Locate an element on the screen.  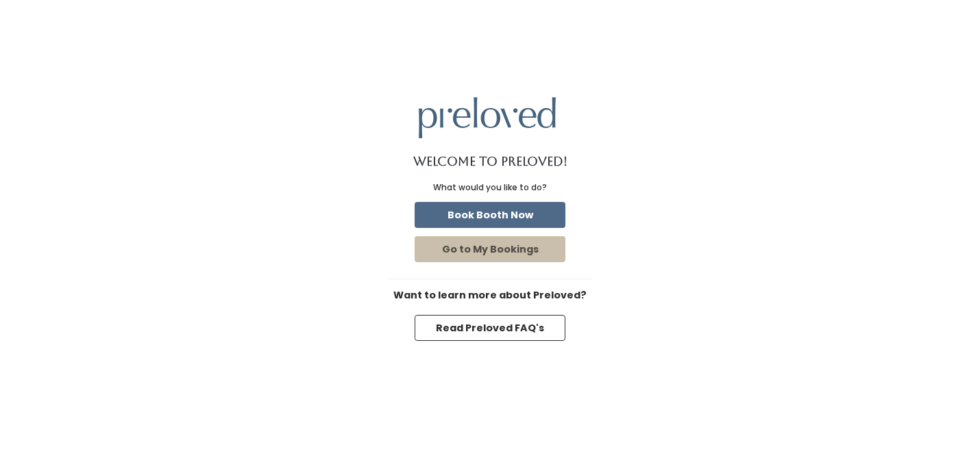
a: Book Booth Now is located at coordinates (490, 215).